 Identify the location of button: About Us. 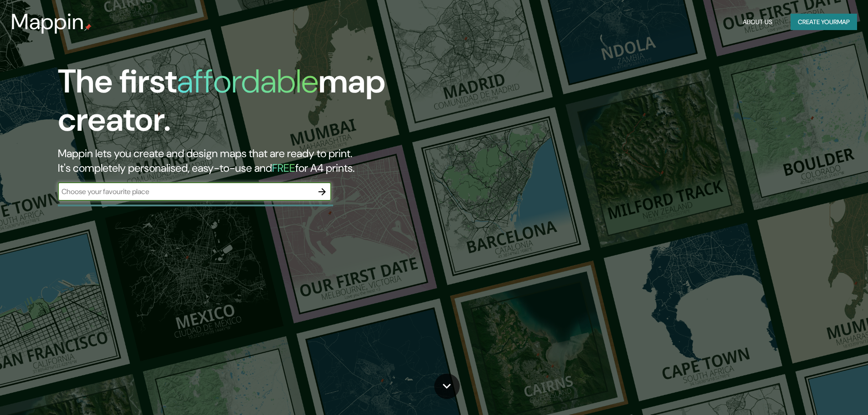
(757, 22).